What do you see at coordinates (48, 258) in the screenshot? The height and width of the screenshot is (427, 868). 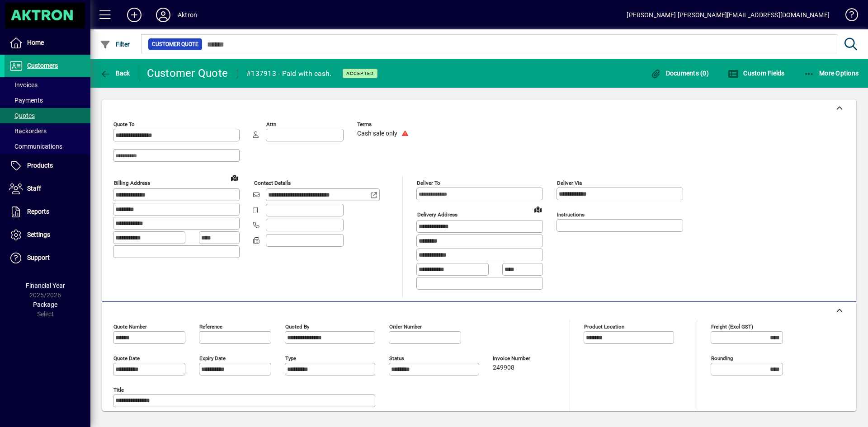 I see `a: Support` at bounding box center [48, 258].